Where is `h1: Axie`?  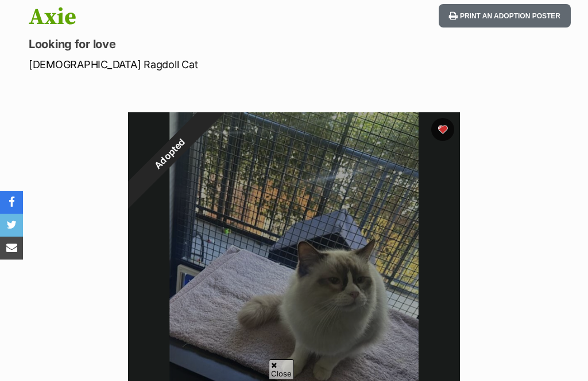
h1: Axie is located at coordinates (195, 17).